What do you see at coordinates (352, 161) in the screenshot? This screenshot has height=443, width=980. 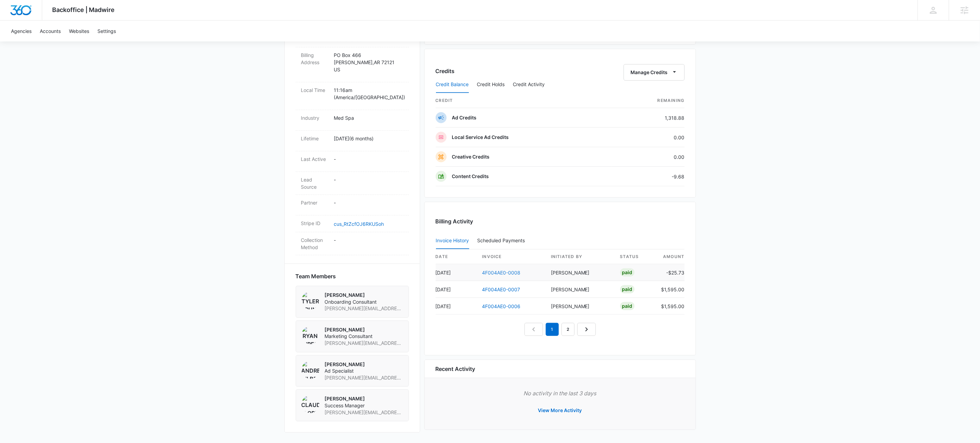 I see `div: Last Active-` at bounding box center [352, 161].